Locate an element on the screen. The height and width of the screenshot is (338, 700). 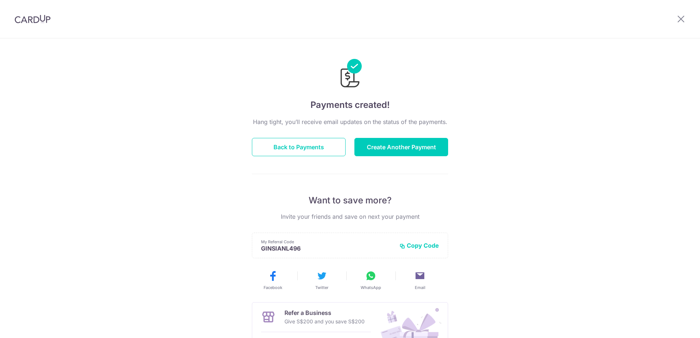
span: Twitter is located at coordinates (322, 288).